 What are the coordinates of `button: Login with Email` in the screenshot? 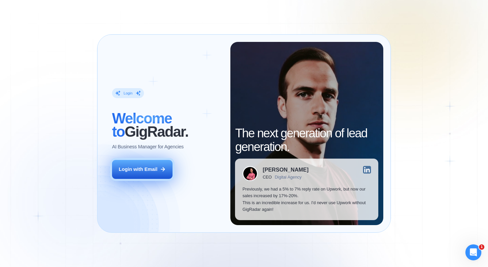 It's located at (142, 169).